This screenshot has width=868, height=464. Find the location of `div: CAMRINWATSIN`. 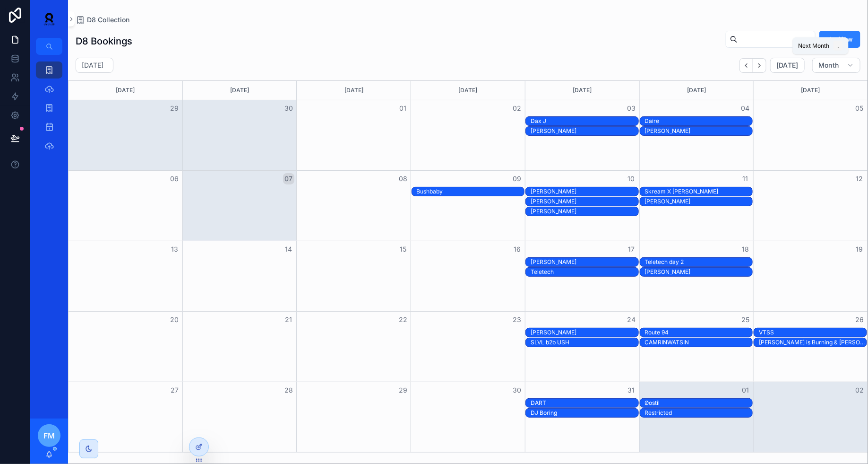

div: CAMRINWATSIN is located at coordinates (699, 343).